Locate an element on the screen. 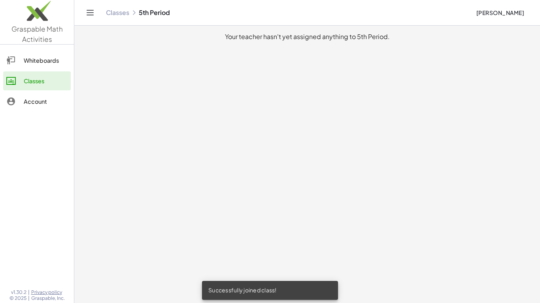 This screenshot has width=540, height=303. div: Classes is located at coordinates (45, 81).